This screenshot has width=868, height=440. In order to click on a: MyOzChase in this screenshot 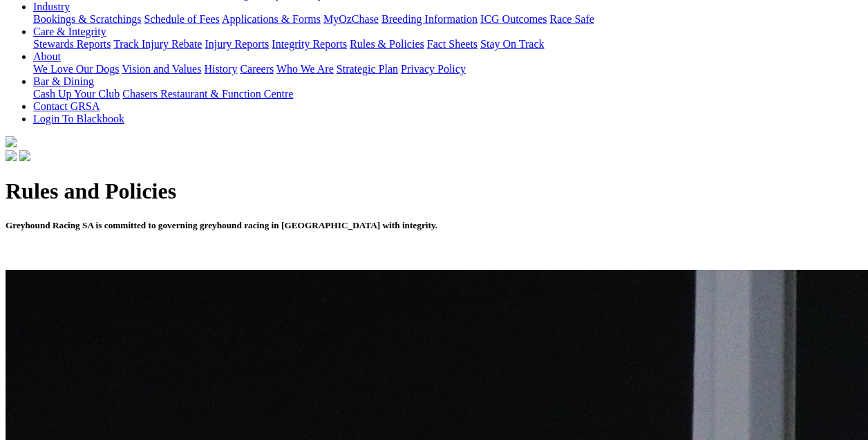, I will do `click(351, 18)`.